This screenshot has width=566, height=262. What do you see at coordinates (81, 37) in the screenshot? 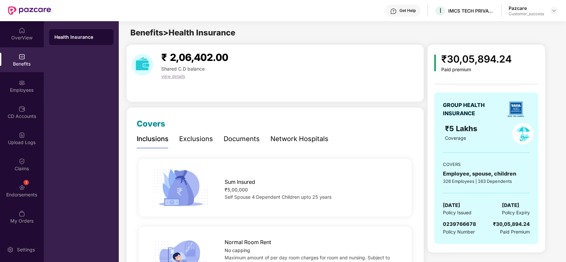
I see `div: Health Insurance` at bounding box center [81, 37].